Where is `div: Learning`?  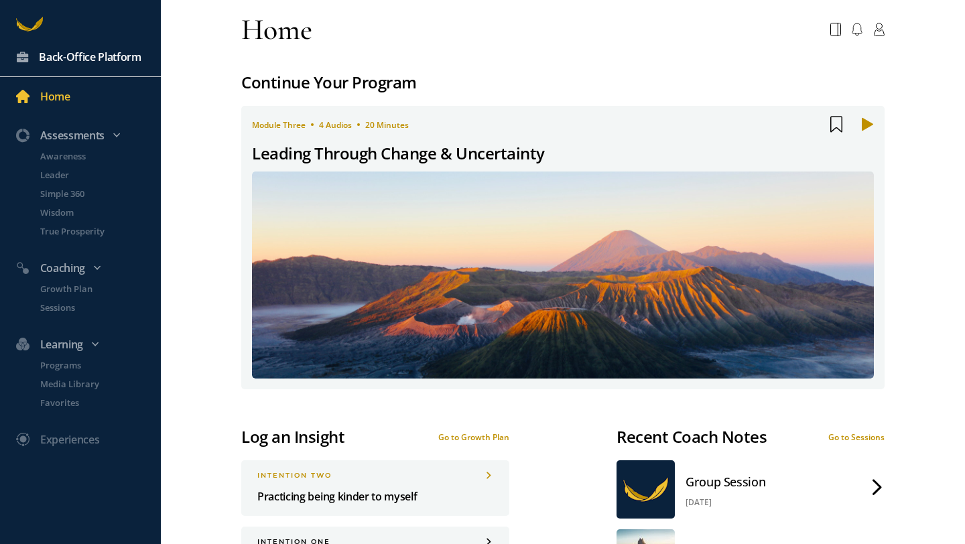 div: Learning is located at coordinates (87, 344).